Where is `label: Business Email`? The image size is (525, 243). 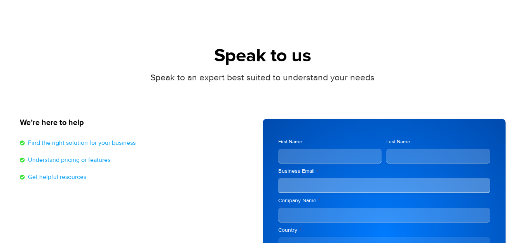 label: Business Email is located at coordinates (384, 171).